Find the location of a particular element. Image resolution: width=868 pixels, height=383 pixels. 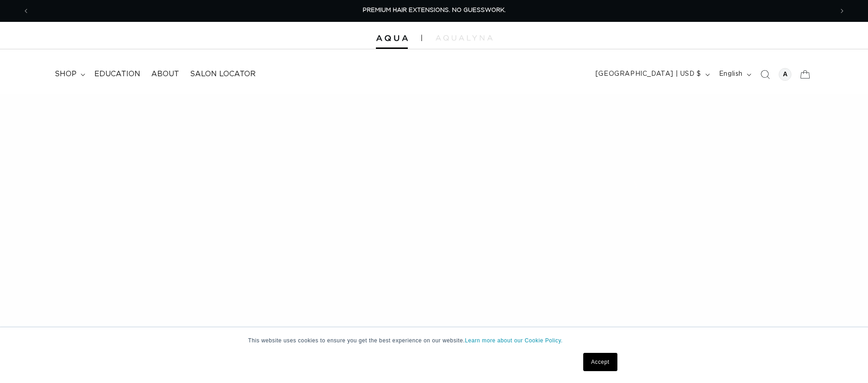

p: Hey, thanks for wanting to share your feedback with us. Please submit the below form with as much... is located at coordinates (219, 240).